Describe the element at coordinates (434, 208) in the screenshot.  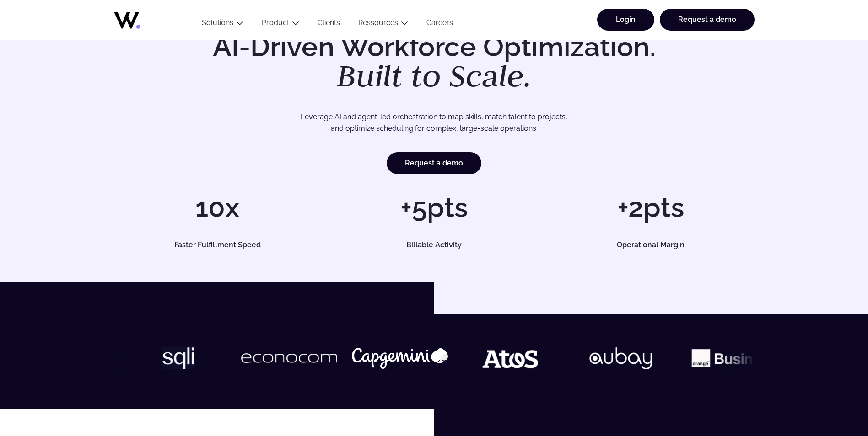
I see `h1: +5pts` at that location.